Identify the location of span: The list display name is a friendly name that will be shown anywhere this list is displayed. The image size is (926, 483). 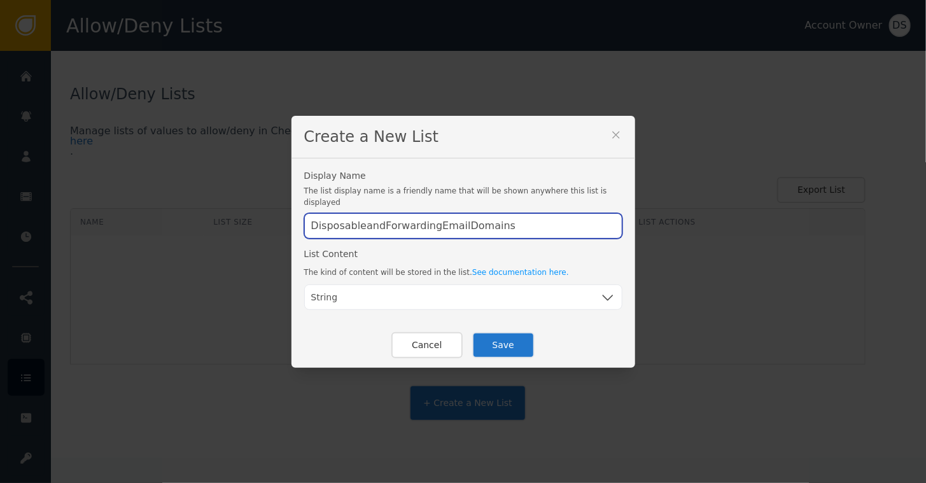
(463, 197).